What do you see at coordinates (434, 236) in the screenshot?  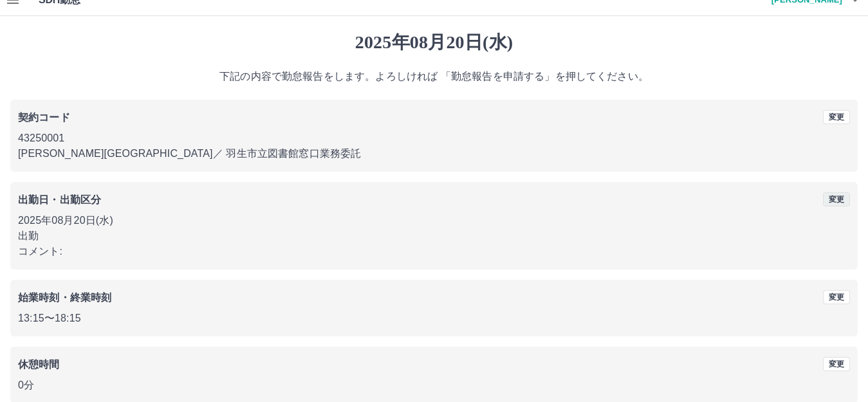 I see `p: 出勤` at bounding box center [434, 236].